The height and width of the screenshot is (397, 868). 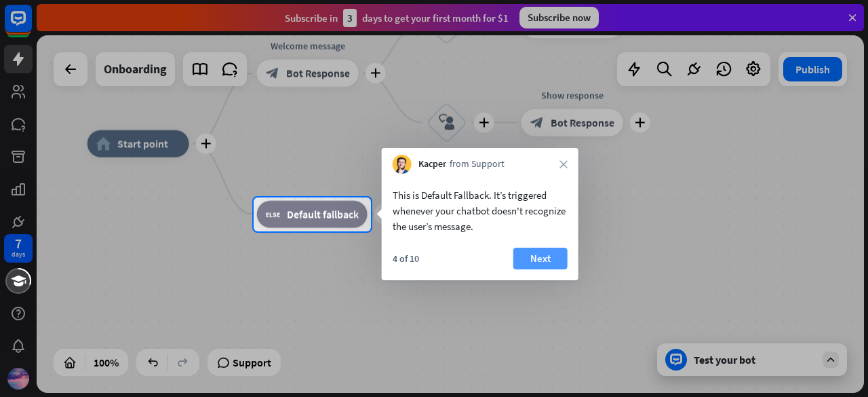 I want to click on button: Open LiveChat chat widget, so click(x=32, y=26).